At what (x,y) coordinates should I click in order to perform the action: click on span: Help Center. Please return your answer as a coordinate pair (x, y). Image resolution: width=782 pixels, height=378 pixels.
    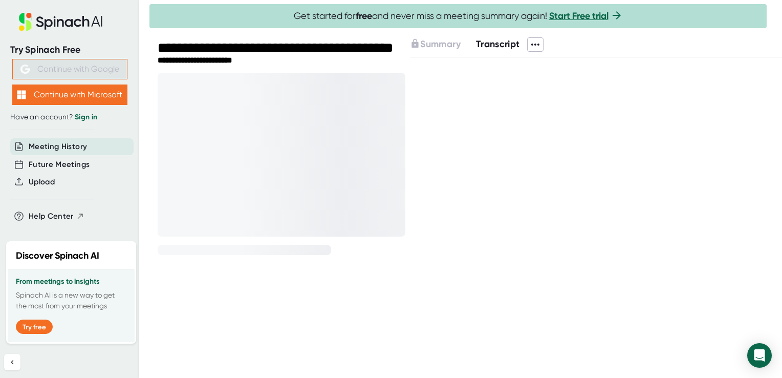
    Looking at the image, I should click on (51, 216).